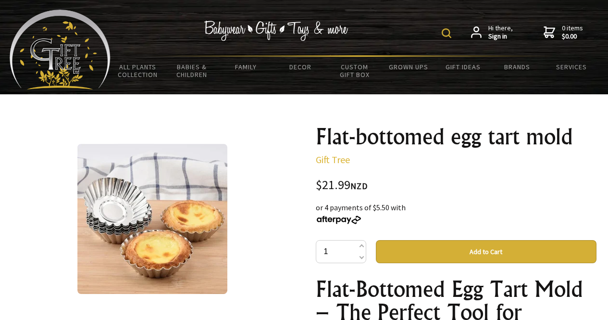 This screenshot has height=320, width=608. Describe the element at coordinates (456, 137) in the screenshot. I see `h1: Flat-bottomed egg tart mold` at that location.